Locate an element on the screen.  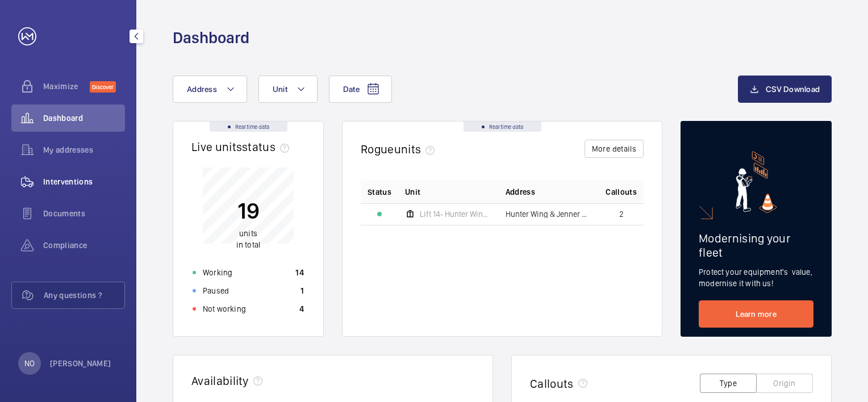
p: Not working is located at coordinates (224, 309).